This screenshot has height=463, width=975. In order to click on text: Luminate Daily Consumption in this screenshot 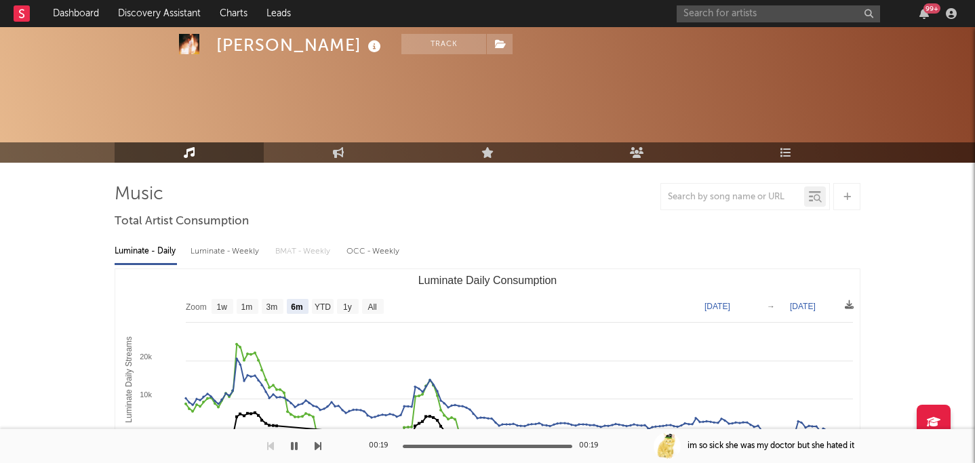, I will do `click(488, 280)`.